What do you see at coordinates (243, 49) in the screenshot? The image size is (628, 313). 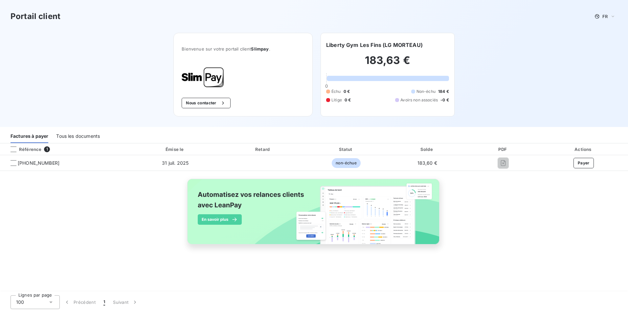 I see `span: Bienvenue sur votre portail client .` at bounding box center [243, 49].